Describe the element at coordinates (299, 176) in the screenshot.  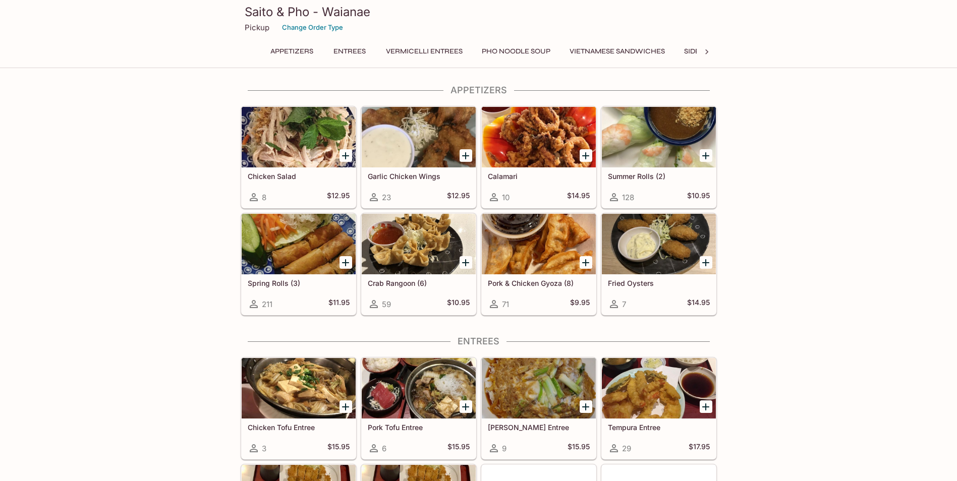
I see `h5: Chicken Salad` at that location.